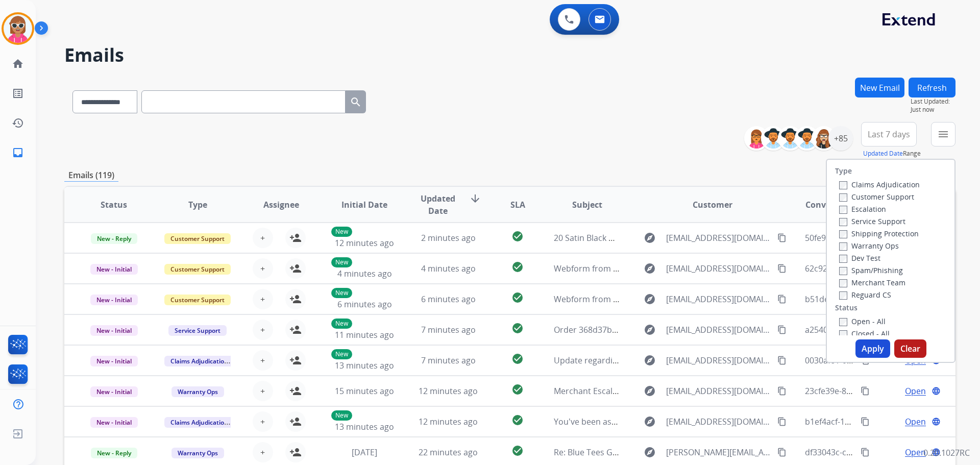 The width and height of the screenshot is (980, 465). What do you see at coordinates (910, 349) in the screenshot?
I see `button: Clear` at bounding box center [910, 349].